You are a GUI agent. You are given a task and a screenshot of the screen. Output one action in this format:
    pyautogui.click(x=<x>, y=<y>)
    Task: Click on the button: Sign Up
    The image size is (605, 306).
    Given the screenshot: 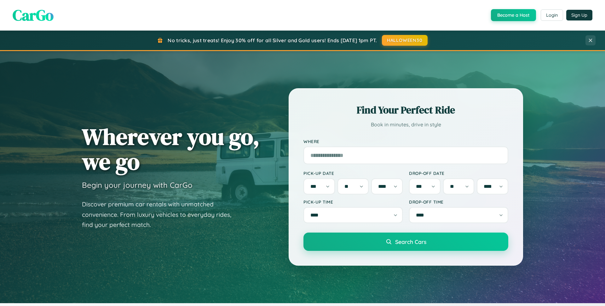 What is the action you would take?
    pyautogui.click(x=579, y=15)
    